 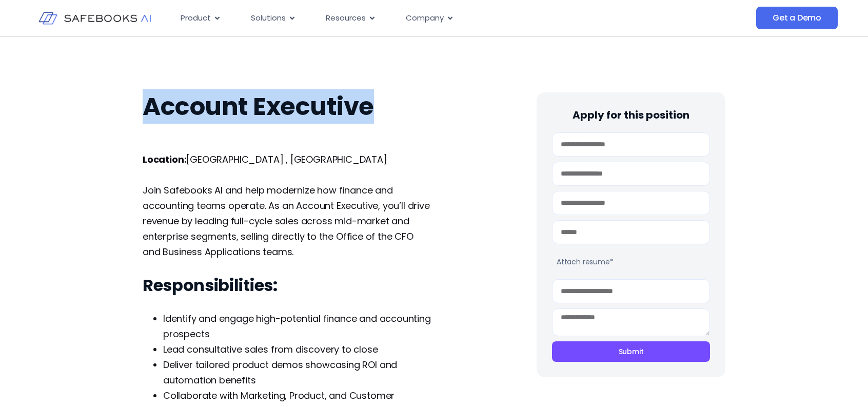 I want to click on span: Resources, so click(x=346, y=18).